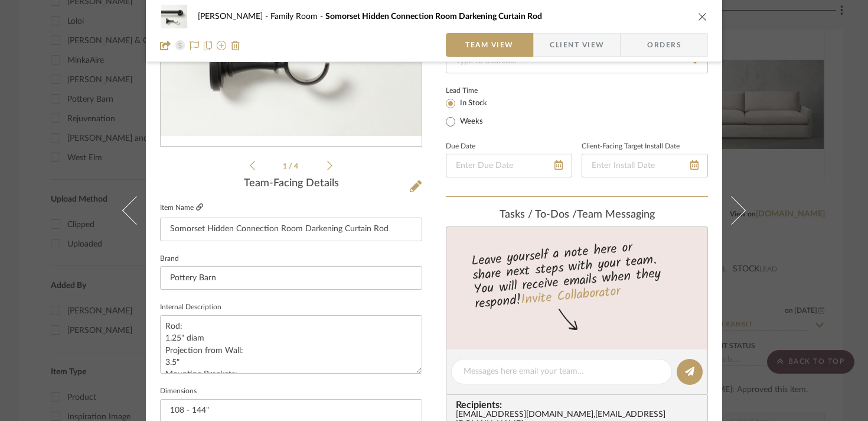 This screenshot has height=421, width=868. What do you see at coordinates (577, 274) in the screenshot?
I see `div: Leave yourself a note here or share next steps with your team. You will receive emails when they ...` at bounding box center [577, 274].